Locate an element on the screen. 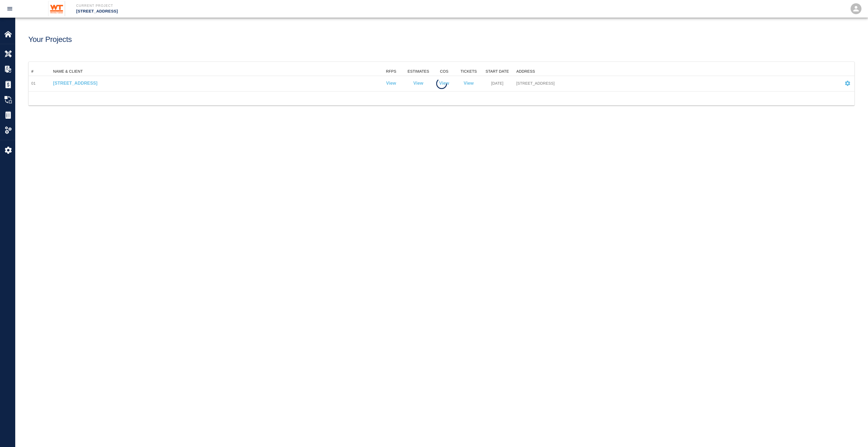 This screenshot has width=868, height=447. h1: Your Projects is located at coordinates (50, 39).